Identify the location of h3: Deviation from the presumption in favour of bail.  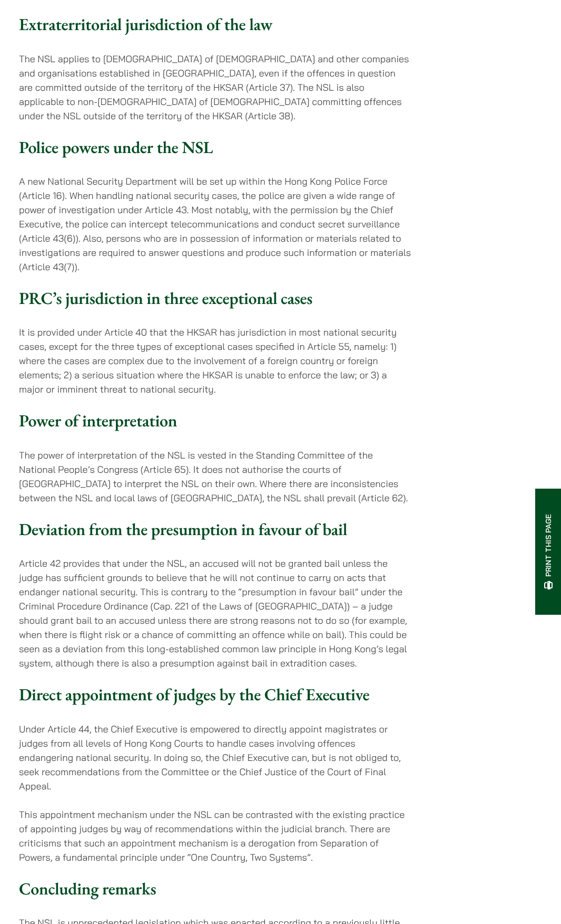
(215, 529).